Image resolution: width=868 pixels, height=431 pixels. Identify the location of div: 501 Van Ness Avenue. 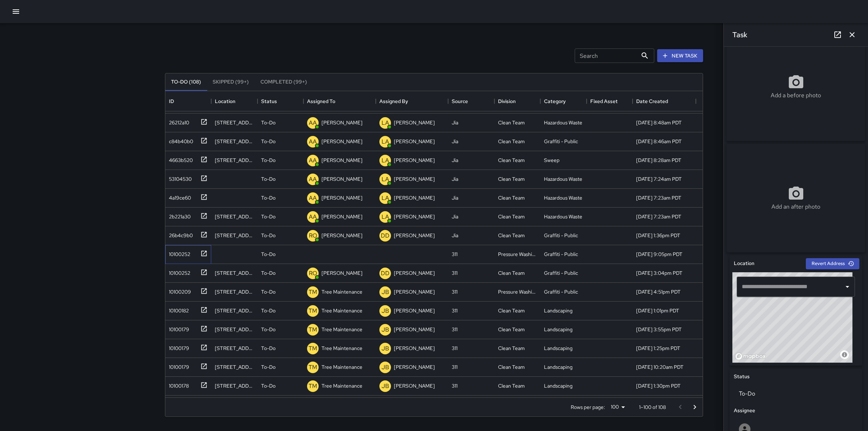
(234, 386).